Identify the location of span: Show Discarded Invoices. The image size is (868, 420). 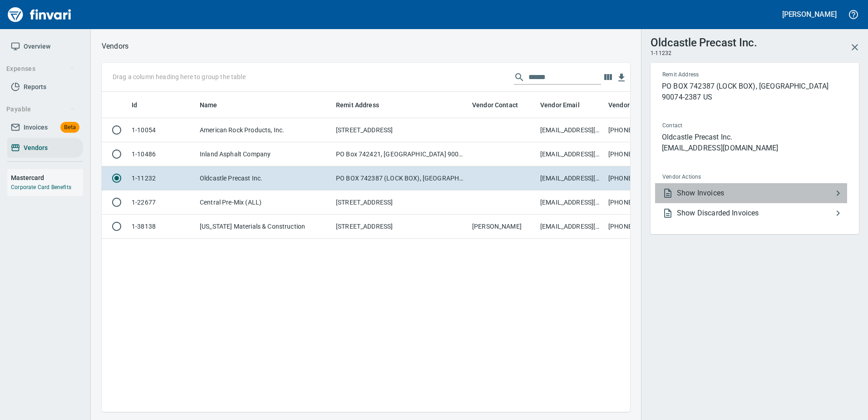
(755, 213).